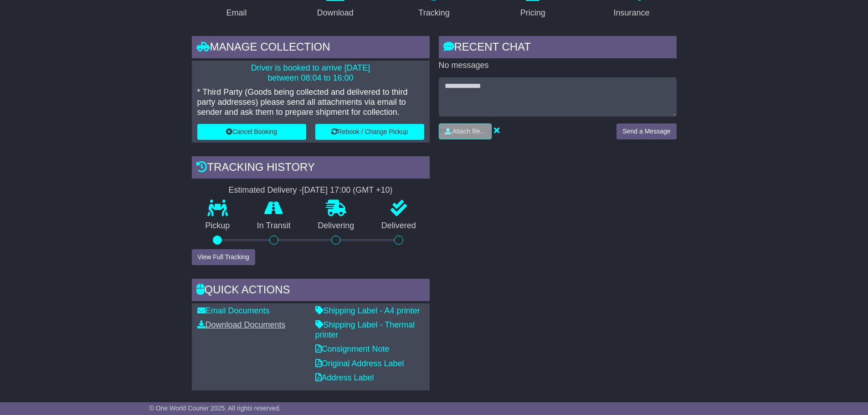 The height and width of the screenshot is (415, 868). Describe the element at coordinates (311, 168) in the screenshot. I see `div: Tracking history` at that location.